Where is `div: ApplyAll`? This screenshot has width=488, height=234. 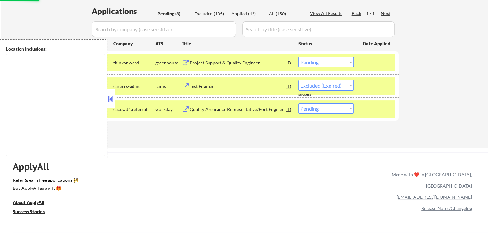 div: ApplyAll is located at coordinates (34, 167).